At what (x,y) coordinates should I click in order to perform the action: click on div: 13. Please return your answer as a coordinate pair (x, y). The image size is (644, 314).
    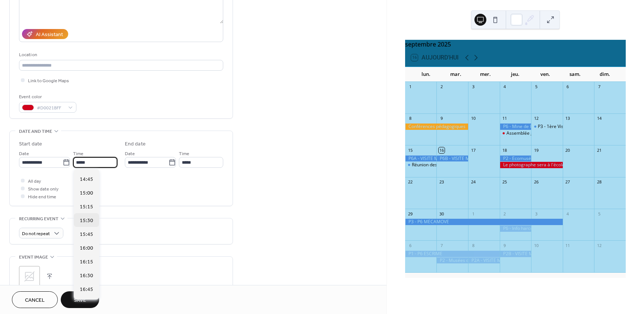
    Looking at the image, I should click on (568, 118).